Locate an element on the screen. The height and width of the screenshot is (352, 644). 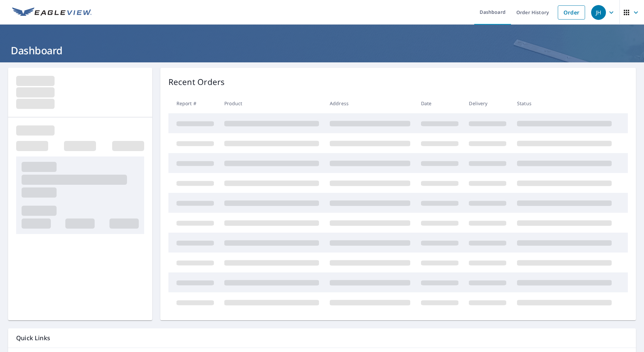
a: Order is located at coordinates (571, 12).